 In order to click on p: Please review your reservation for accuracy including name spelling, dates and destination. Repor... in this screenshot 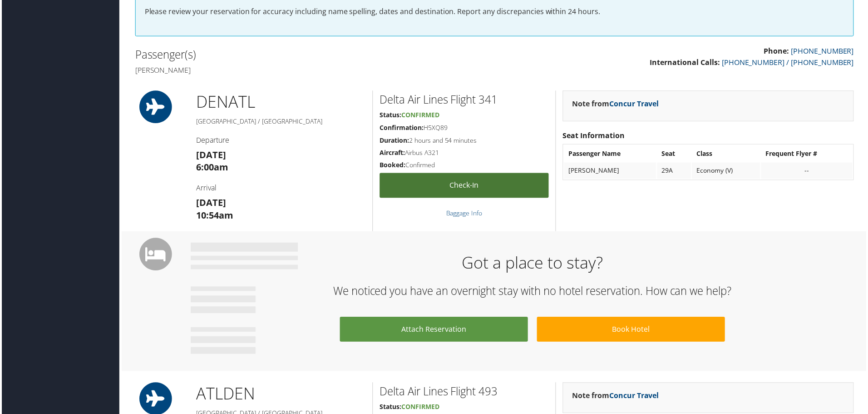, I will do `click(495, 12)`.